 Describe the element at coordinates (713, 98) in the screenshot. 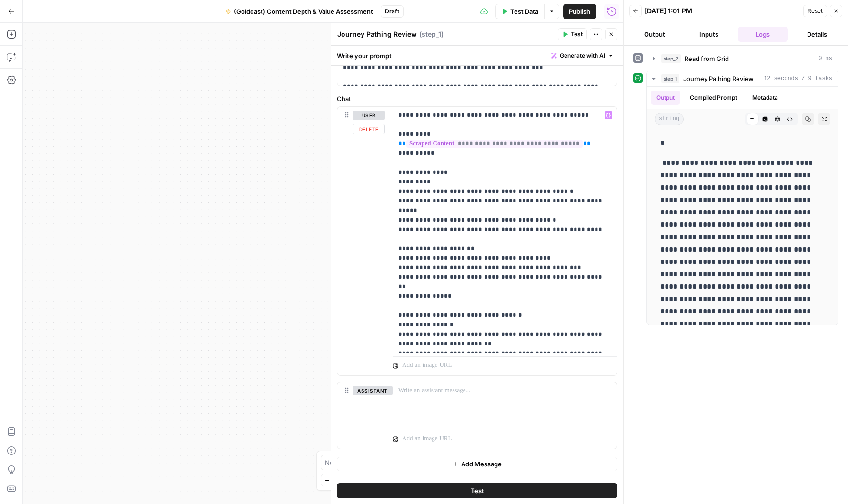

I see `button: Compiled Prompt` at that location.